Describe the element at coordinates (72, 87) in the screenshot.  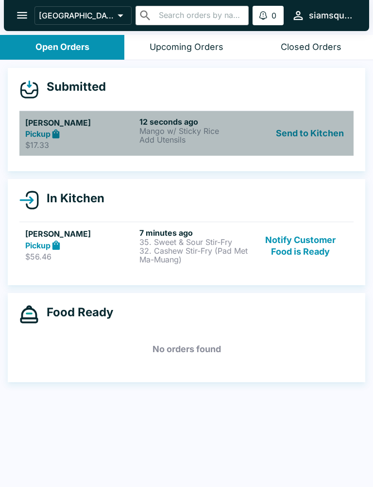
I see `h4: Submitted` at that location.